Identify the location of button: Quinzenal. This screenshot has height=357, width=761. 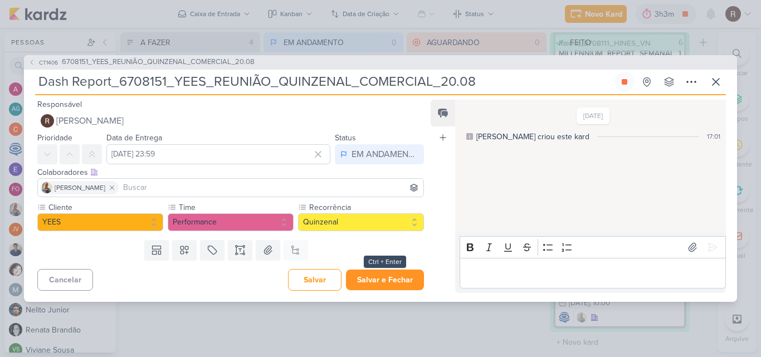
(361, 222).